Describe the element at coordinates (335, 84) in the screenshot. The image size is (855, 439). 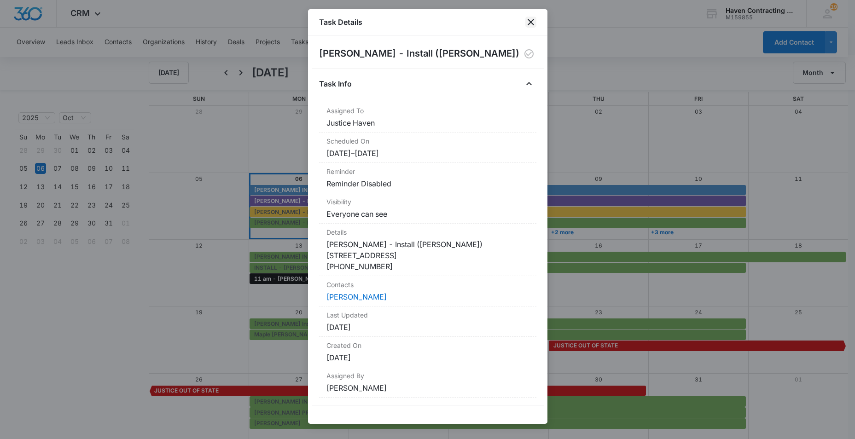
I see `h4: Task Info` at that location.